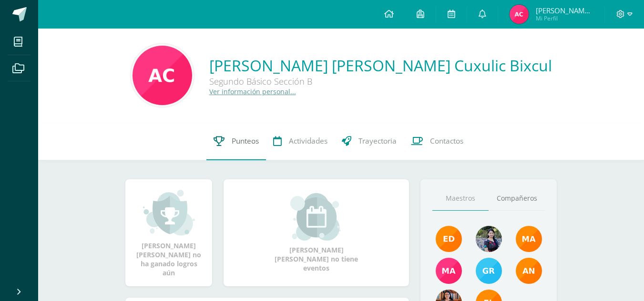 This screenshot has width=644, height=301. Describe the element at coordinates (308, 141) in the screenshot. I see `span: Actividades` at that location.